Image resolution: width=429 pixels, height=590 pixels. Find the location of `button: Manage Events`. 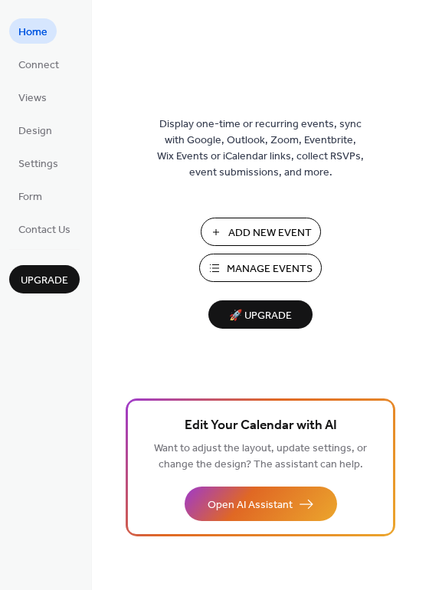

button: Manage Events is located at coordinates (260, 267).